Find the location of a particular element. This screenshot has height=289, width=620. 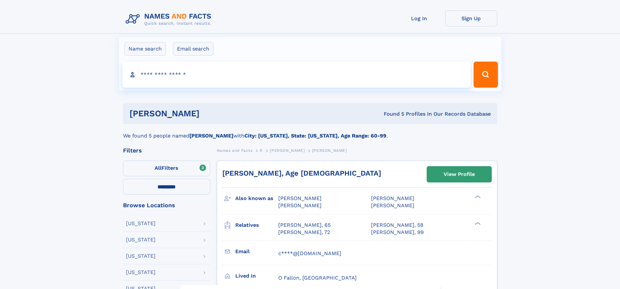

h3: Email is located at coordinates (257, 251).